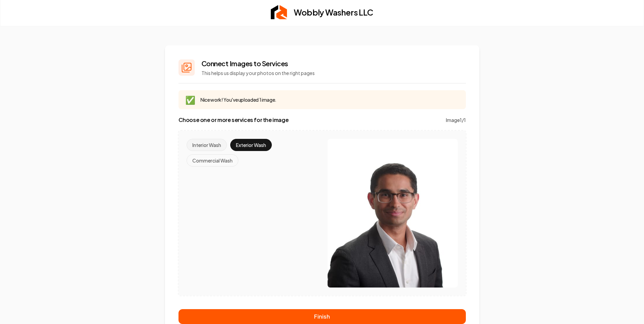 Image resolution: width=644 pixels, height=324 pixels. What do you see at coordinates (207, 145) in the screenshot?
I see `button: Interior Wash` at bounding box center [207, 145].